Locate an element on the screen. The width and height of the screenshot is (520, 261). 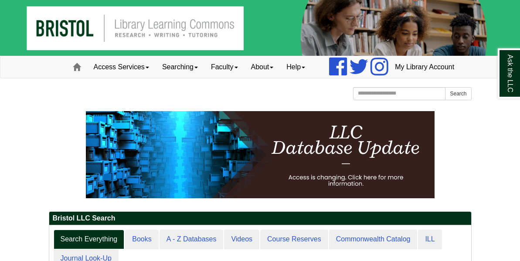
a: A - Z Databases is located at coordinates (191, 239).